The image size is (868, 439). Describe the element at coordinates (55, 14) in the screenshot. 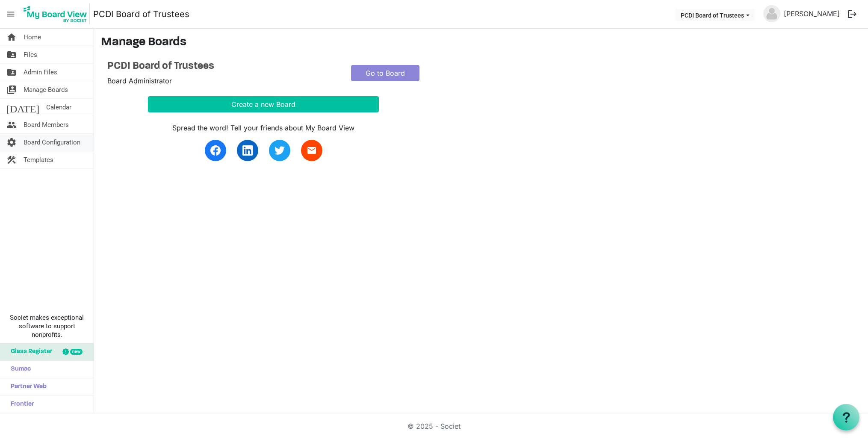

I see `img: My Board View Logo` at that location.